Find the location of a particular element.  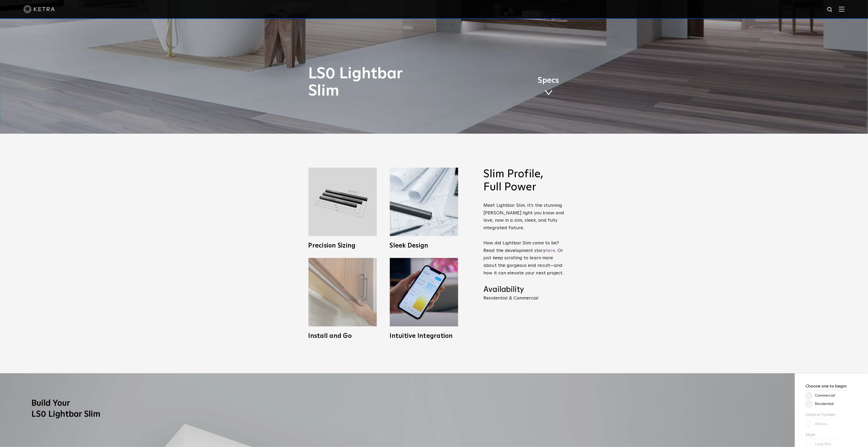

a: Specs is located at coordinates (549, 87).